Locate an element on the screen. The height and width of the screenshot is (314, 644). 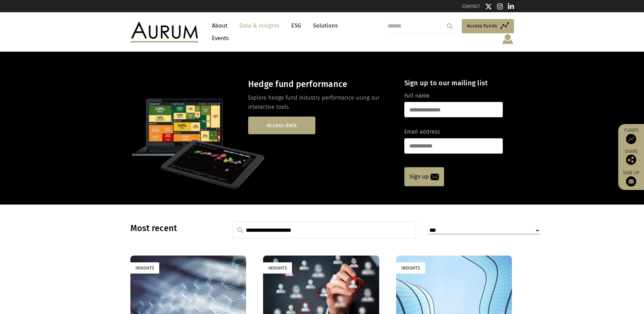
p: Explore hedge fund industry performance using our interactive tools. is located at coordinates (320, 102).